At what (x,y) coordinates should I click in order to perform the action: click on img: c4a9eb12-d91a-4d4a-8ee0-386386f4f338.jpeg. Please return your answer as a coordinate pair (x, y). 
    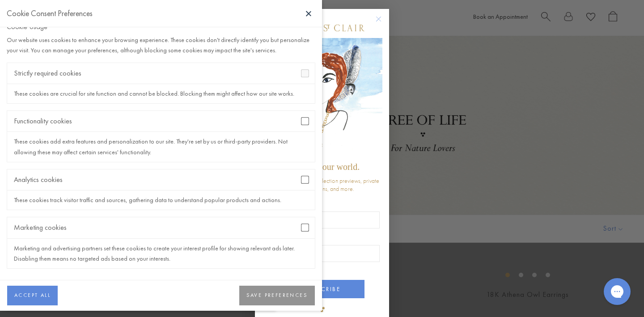
    Looking at the image, I should click on (322, 97).